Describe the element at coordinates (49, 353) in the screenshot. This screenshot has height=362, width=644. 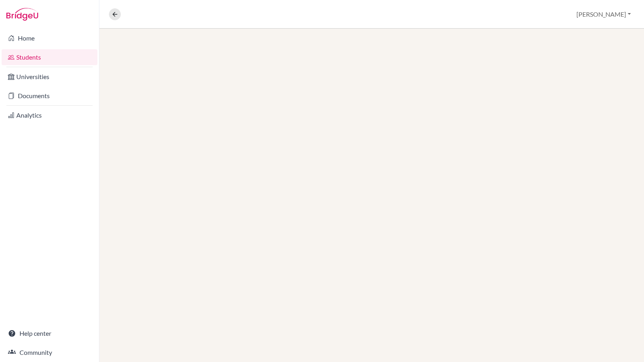
I see `a: Community` at that location.